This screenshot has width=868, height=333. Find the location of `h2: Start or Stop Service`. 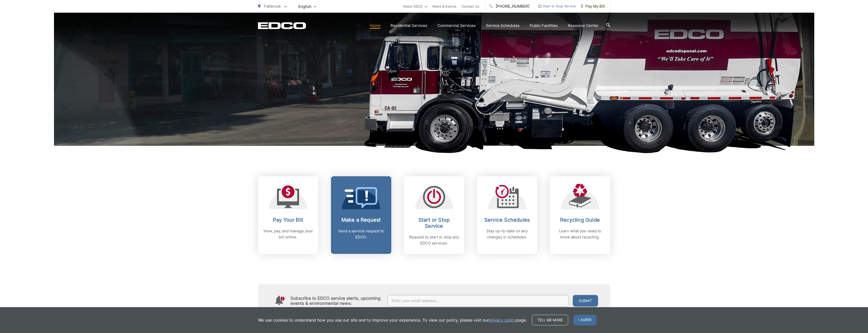

h2: Start or Stop Service is located at coordinates (434, 223).